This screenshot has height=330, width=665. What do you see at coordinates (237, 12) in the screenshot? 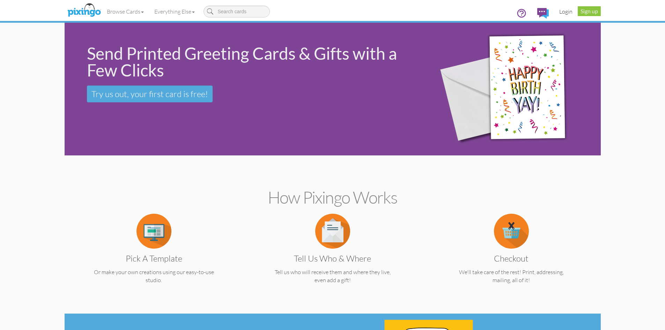
I see `input: Search cards` at bounding box center [237, 12].